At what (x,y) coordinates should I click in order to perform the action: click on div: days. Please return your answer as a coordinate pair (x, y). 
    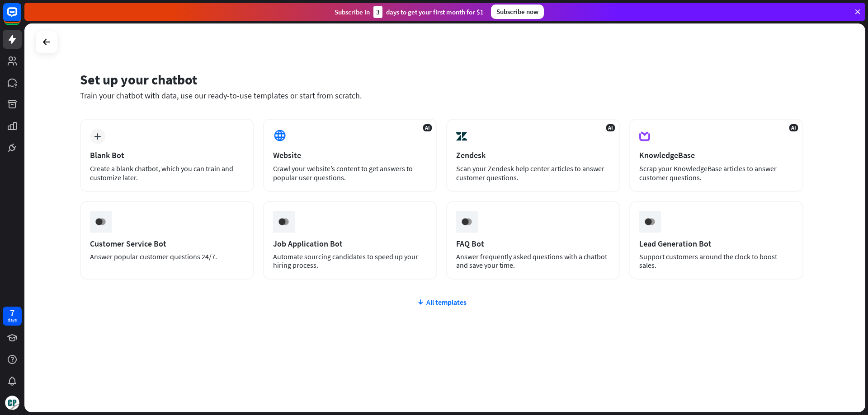
    Looking at the image, I should click on (12, 320).